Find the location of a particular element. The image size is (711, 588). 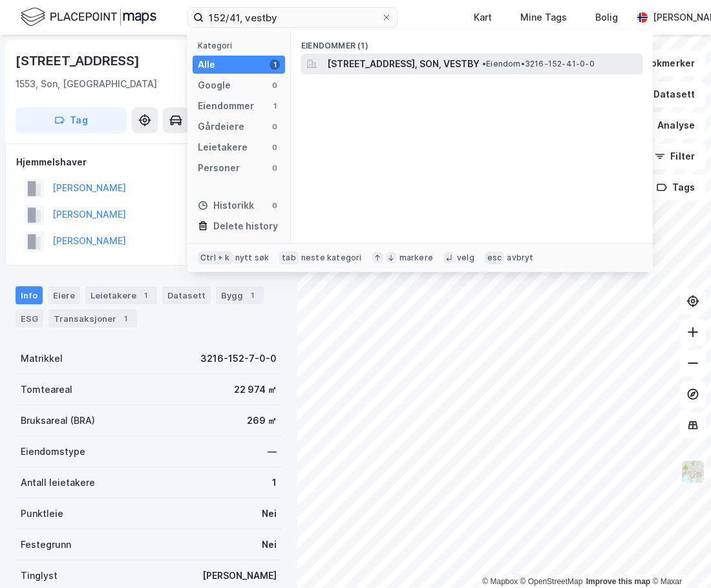

div: Ctrl + k is located at coordinates (215, 258).